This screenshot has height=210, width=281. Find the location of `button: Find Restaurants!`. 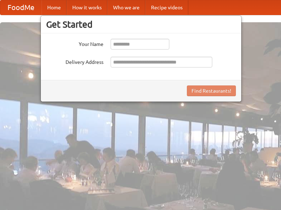

button: Find Restaurants! is located at coordinates (211, 91).